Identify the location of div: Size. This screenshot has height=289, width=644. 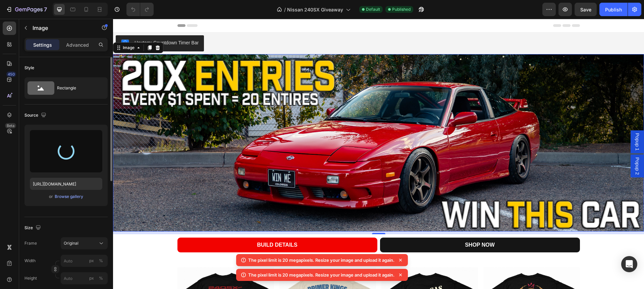
(33, 228).